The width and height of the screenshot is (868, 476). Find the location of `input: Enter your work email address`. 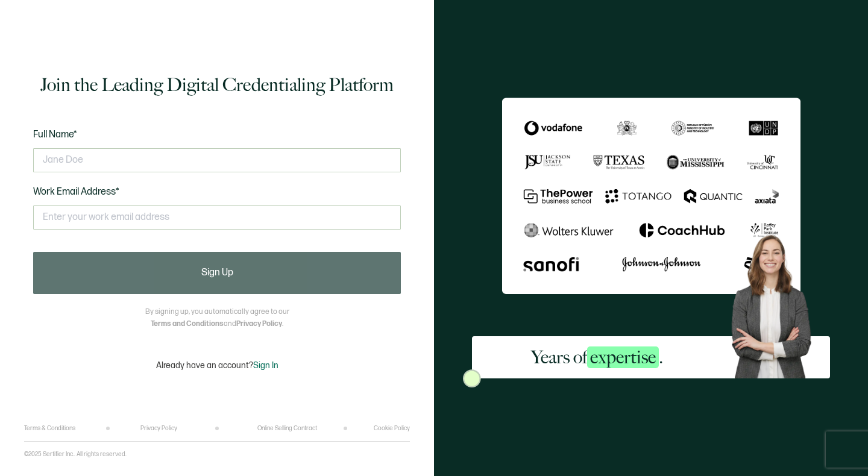

input: Enter your work email address is located at coordinates (217, 218).